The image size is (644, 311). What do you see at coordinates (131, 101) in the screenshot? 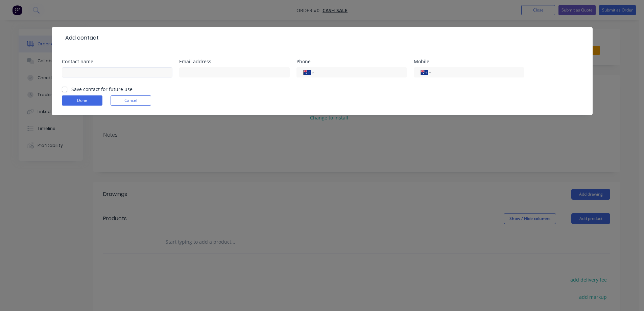
I see `button: Cancel` at bounding box center [131, 101].